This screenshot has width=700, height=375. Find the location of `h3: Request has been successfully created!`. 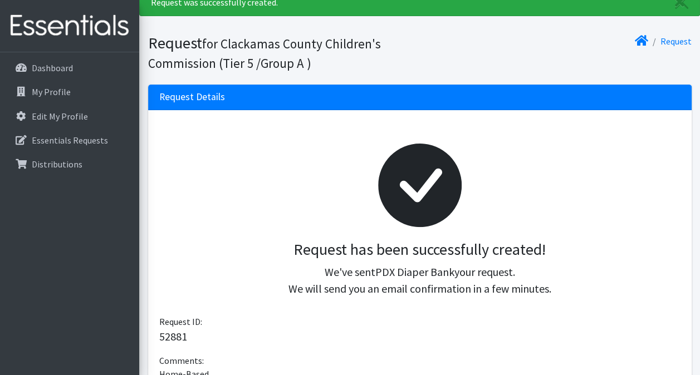

h3: Request has been successfully created! is located at coordinates (420, 250).